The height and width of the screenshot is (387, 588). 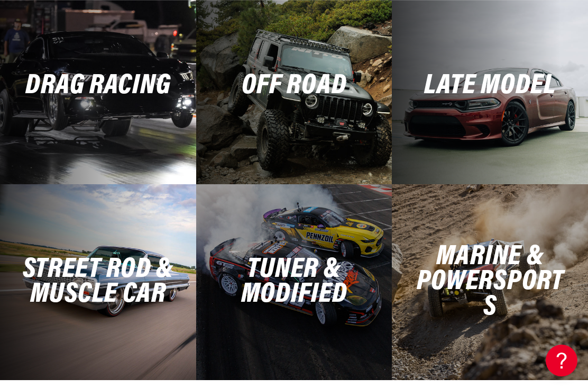 I want to click on a: Tuner &Modified, so click(x=294, y=282).